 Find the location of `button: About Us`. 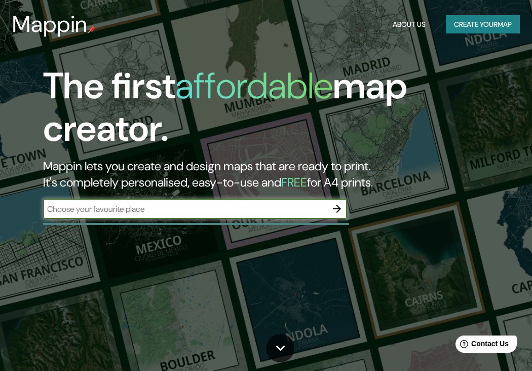

button: About Us is located at coordinates (409, 24).